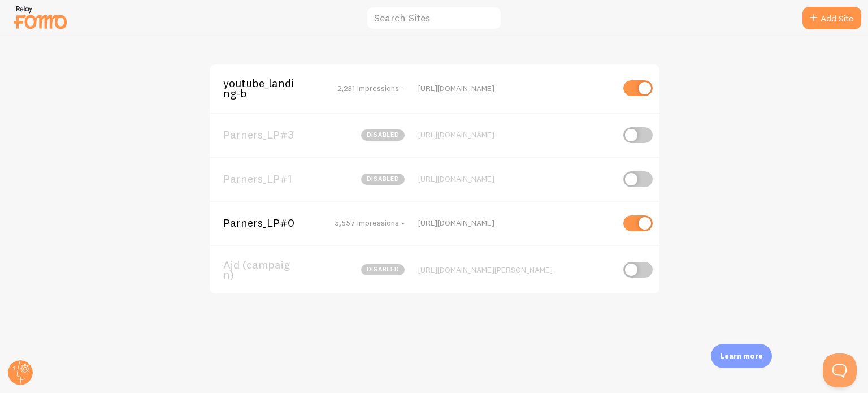  I want to click on img: fomo-relay-logo-orange.svg, so click(40, 17).